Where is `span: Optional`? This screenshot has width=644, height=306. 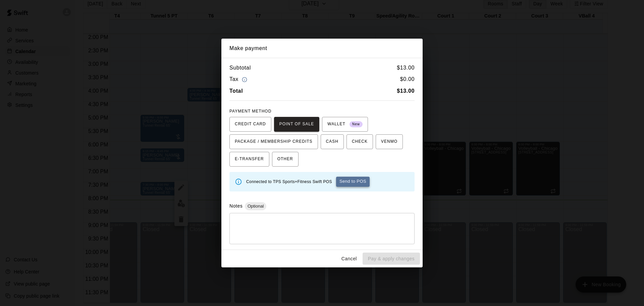
span: Optional is located at coordinates (256, 206).